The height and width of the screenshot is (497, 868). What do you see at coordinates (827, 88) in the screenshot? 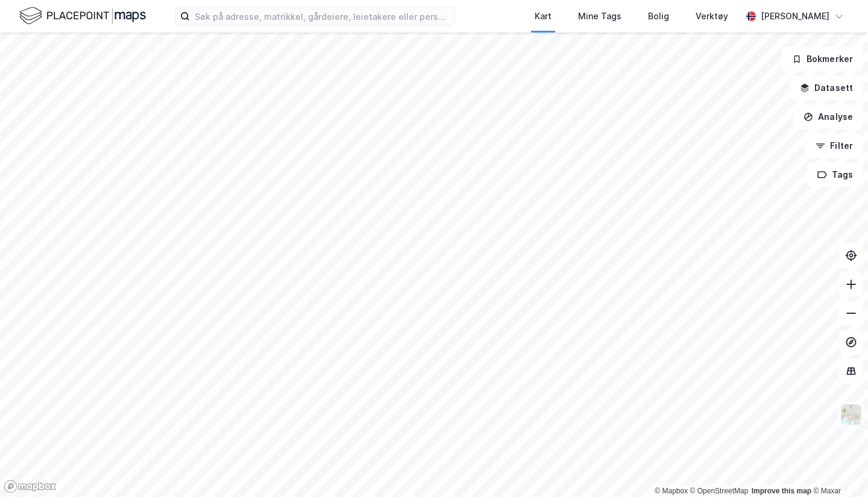
I see `button: Datasett` at bounding box center [827, 88].